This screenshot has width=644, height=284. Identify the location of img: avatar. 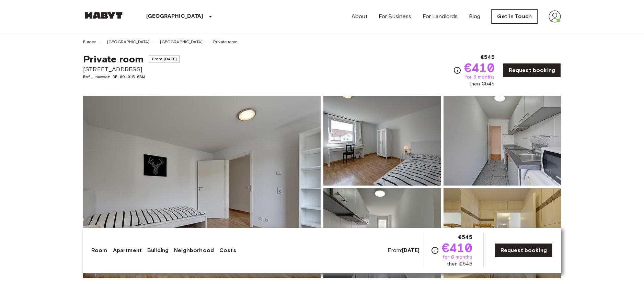
(555, 16).